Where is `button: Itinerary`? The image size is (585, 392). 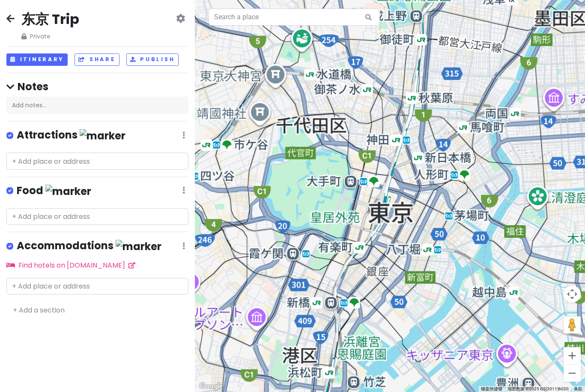 button: Itinerary is located at coordinates (37, 59).